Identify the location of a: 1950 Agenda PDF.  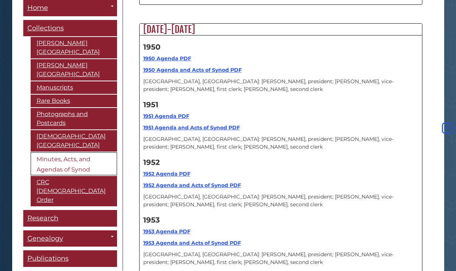
(167, 58).